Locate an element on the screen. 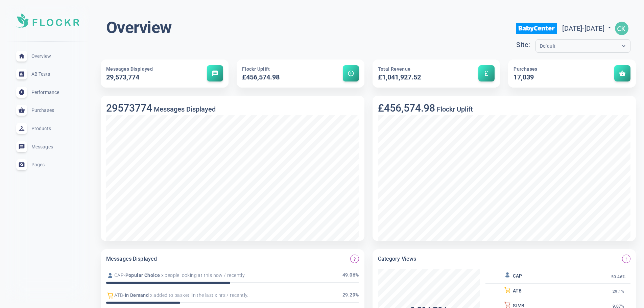 The image size is (644, 308). h5: £1,041,927.52 is located at coordinates (417, 78).